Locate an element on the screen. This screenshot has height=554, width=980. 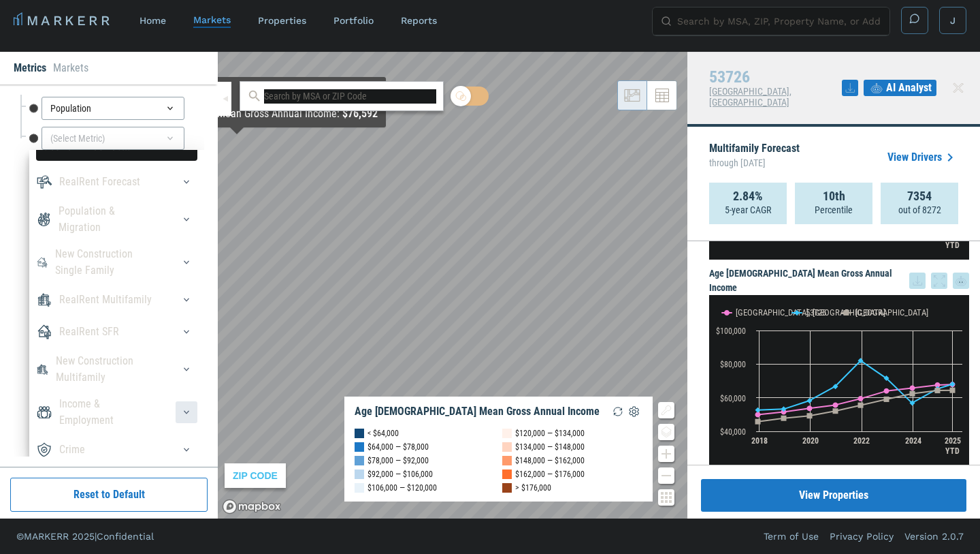
div: ZIP CODE is located at coordinates (255, 476).